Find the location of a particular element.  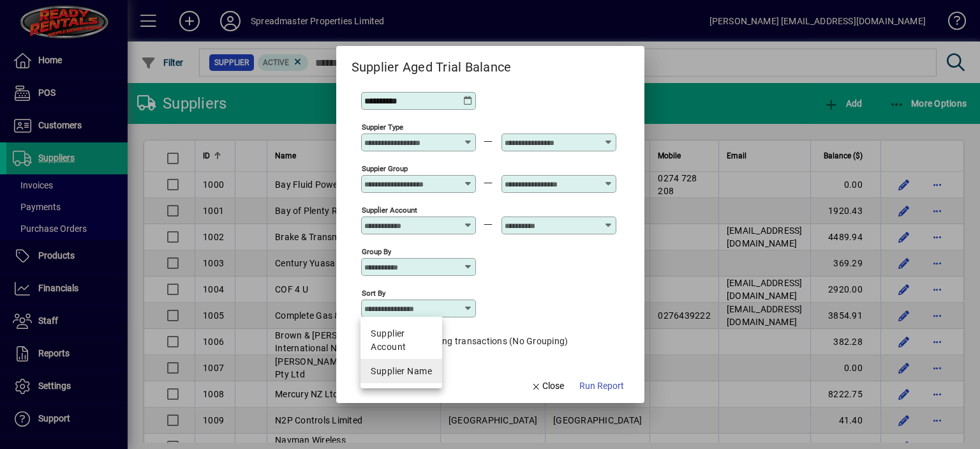

mat-label: Suppier Group is located at coordinates (385, 169).